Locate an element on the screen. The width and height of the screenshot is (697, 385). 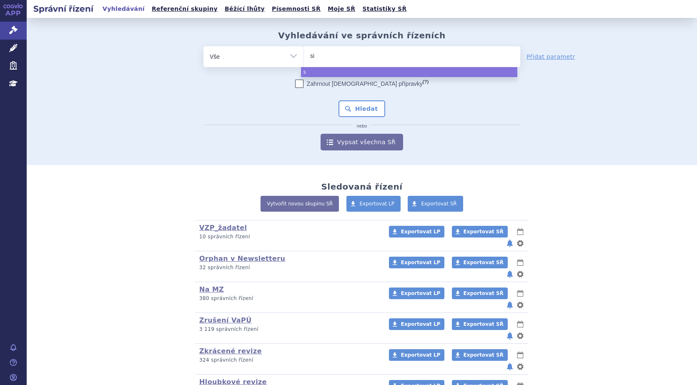
a: Vypsat všechna SŘ is located at coordinates (362, 142).